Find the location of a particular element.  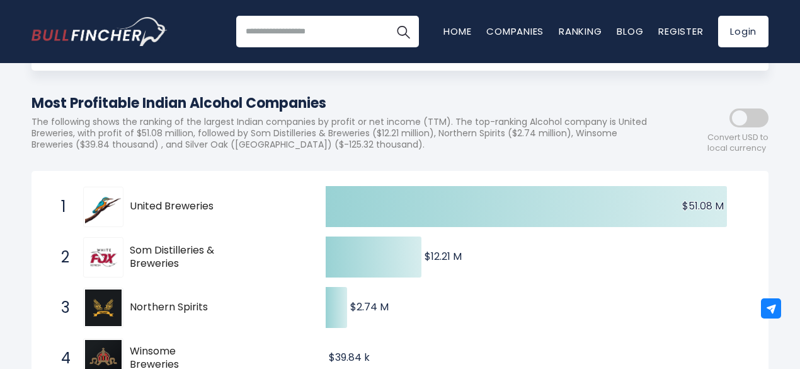

a: Ranking is located at coordinates (580, 31).